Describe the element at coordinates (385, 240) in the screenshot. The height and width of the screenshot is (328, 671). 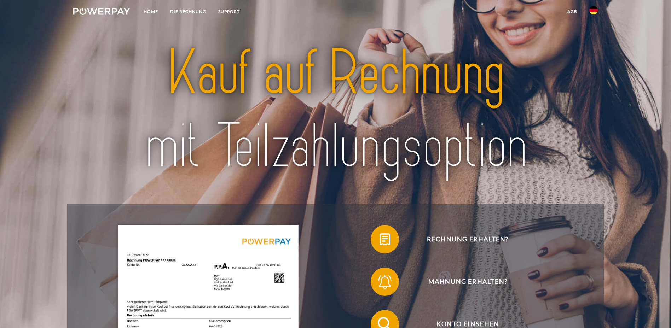
I see `img: qb_bill.svg` at that location.